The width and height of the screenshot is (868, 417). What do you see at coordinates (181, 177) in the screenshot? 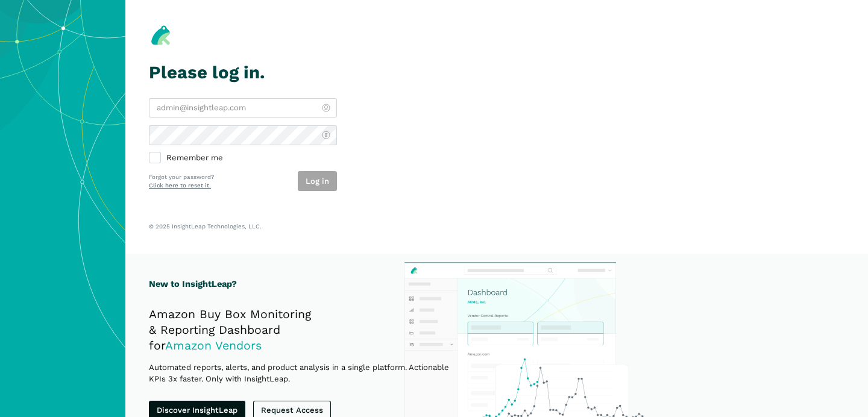
I see `p: Forgot your password?` at bounding box center [181, 177].